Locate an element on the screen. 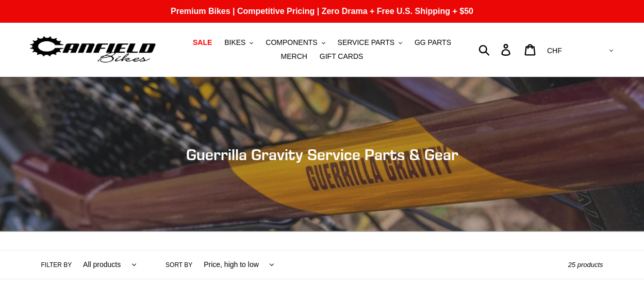  span: GIFT CARDS is located at coordinates (341, 56).